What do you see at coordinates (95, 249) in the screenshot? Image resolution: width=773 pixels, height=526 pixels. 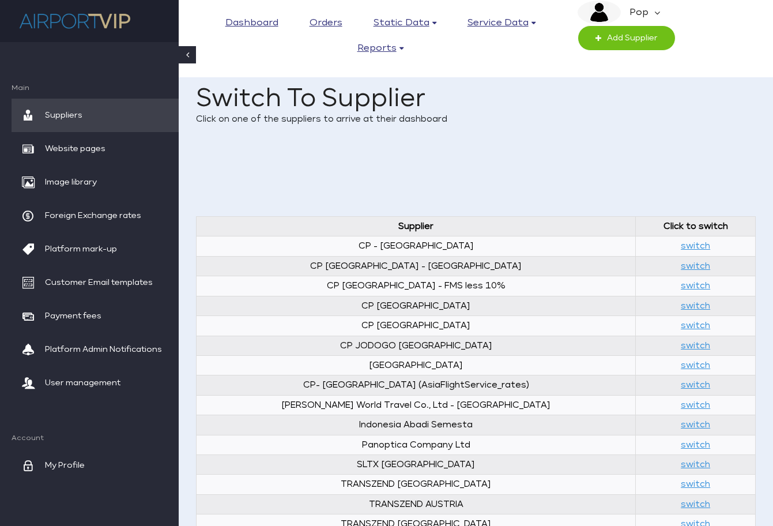 I see `a: Platform mark-up` at bounding box center [95, 249].